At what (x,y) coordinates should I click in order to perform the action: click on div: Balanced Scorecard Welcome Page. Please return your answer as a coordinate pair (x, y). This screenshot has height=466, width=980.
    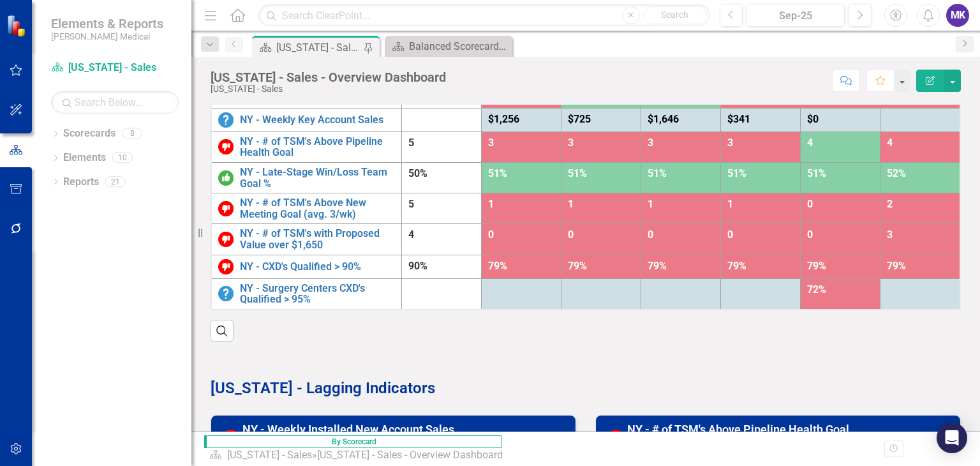
    Looking at the image, I should click on (459, 46).